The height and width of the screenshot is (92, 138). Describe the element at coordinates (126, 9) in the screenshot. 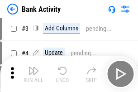

I see `img: Settings menu` at that location.